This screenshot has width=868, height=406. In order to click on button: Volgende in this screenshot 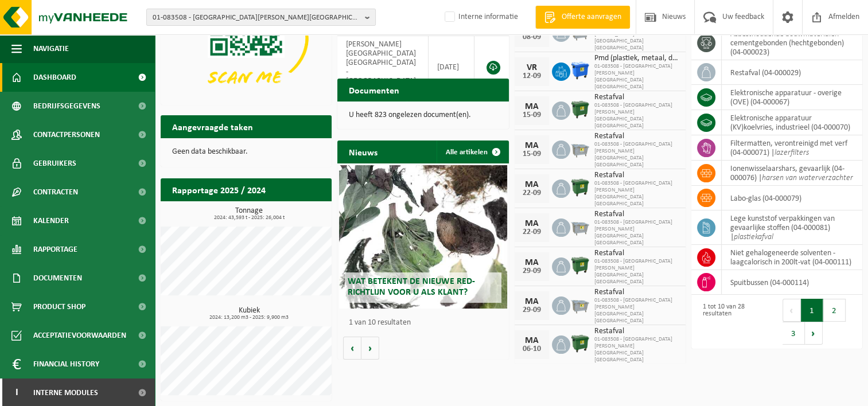, I will do `click(370, 348)`.